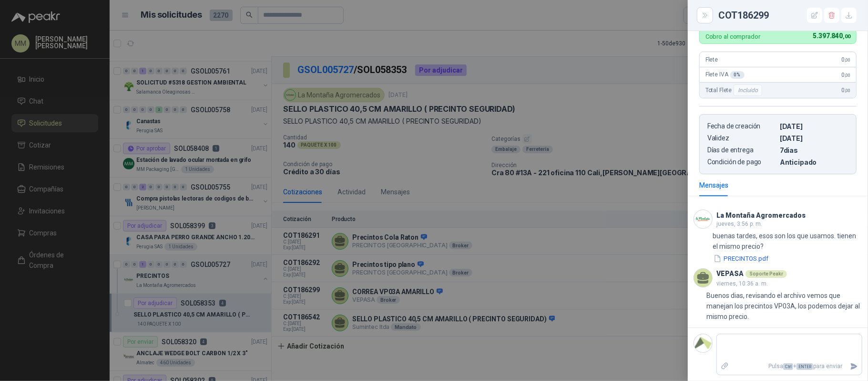 This screenshot has height=381, width=868. Describe the element at coordinates (739, 223) in the screenshot. I see `span: jueves, 3:56 p. m.` at that location.